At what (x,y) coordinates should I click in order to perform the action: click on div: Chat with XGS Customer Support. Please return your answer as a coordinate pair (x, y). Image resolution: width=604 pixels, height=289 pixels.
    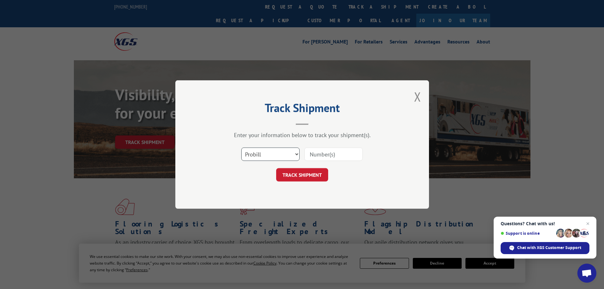
    Looking at the image, I should click on (545, 248).